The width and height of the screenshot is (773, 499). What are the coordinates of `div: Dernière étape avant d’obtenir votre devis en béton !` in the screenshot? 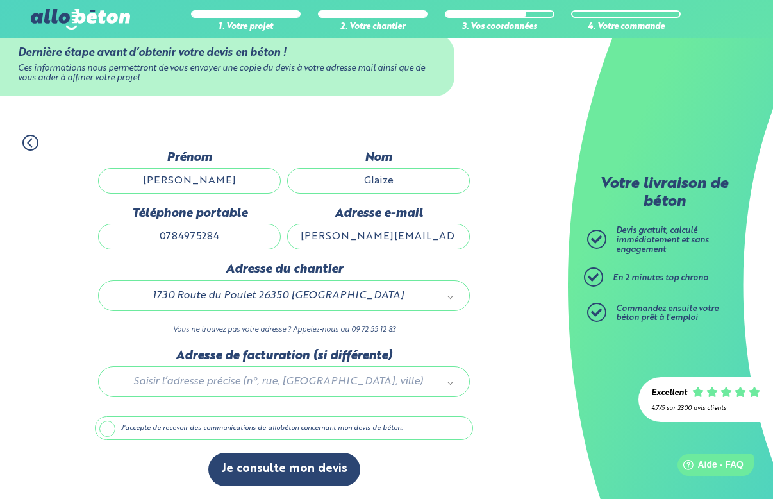 It's located at (227, 53).